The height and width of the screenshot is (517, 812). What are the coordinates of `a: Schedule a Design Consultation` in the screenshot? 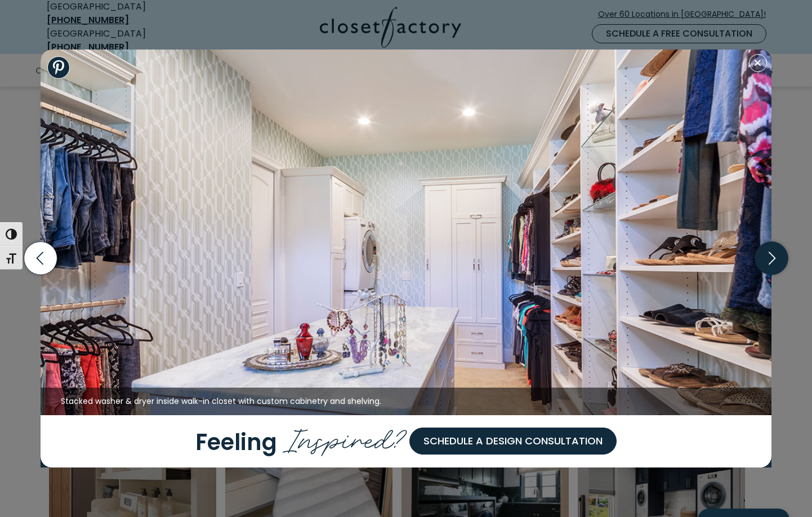 It's located at (513, 441).